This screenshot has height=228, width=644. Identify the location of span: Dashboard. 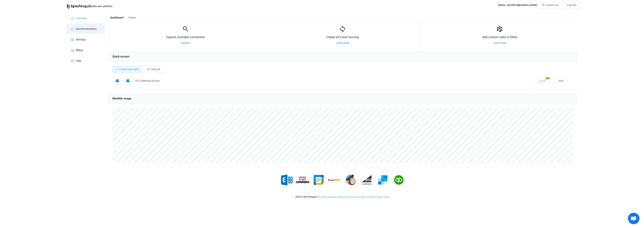
(117, 17).